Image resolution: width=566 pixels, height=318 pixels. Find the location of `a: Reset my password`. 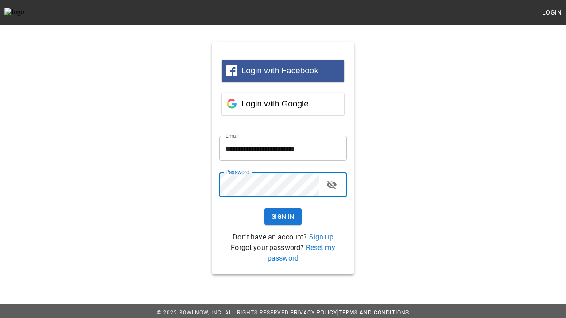

a: Reset my password is located at coordinates (301, 253).